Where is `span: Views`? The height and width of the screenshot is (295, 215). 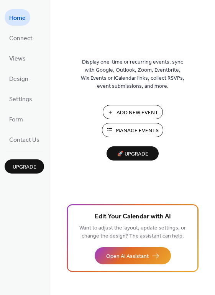
span: Views is located at coordinates (17, 59).